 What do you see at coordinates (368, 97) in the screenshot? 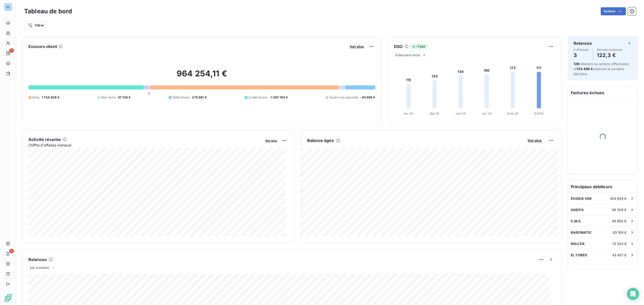
I see `span: -45 959 €` at bounding box center [368, 97].